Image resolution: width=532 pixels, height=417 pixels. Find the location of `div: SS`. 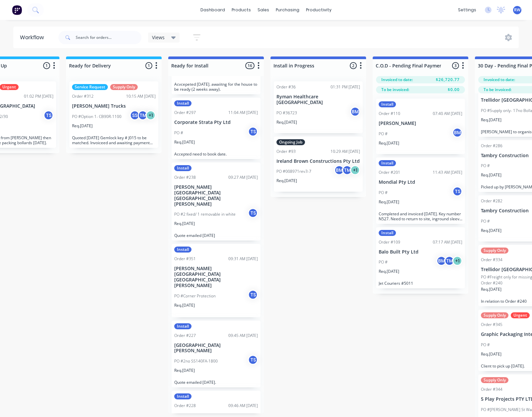

div: SS is located at coordinates (135, 115).